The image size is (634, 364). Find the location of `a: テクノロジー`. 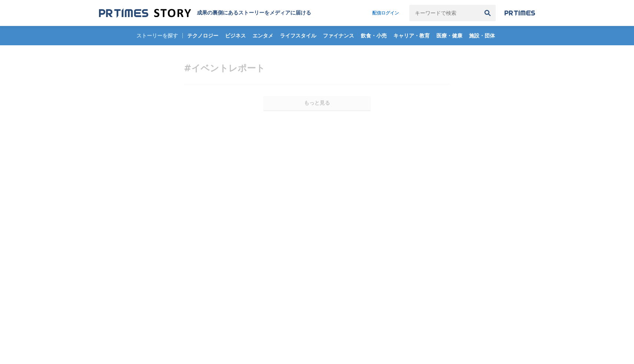

a: テクノロジー is located at coordinates (203, 35).